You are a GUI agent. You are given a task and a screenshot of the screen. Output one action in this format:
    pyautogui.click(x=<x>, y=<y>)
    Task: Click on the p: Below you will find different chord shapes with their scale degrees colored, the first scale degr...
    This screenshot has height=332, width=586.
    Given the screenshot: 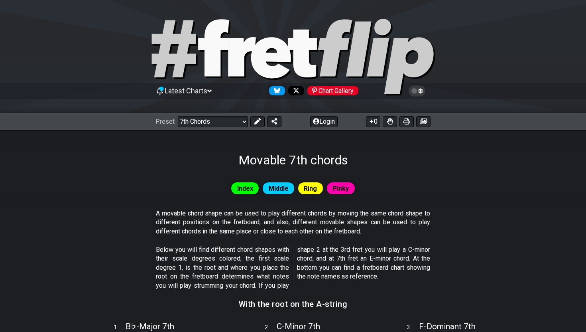 What is the action you would take?
    pyautogui.click(x=293, y=267)
    